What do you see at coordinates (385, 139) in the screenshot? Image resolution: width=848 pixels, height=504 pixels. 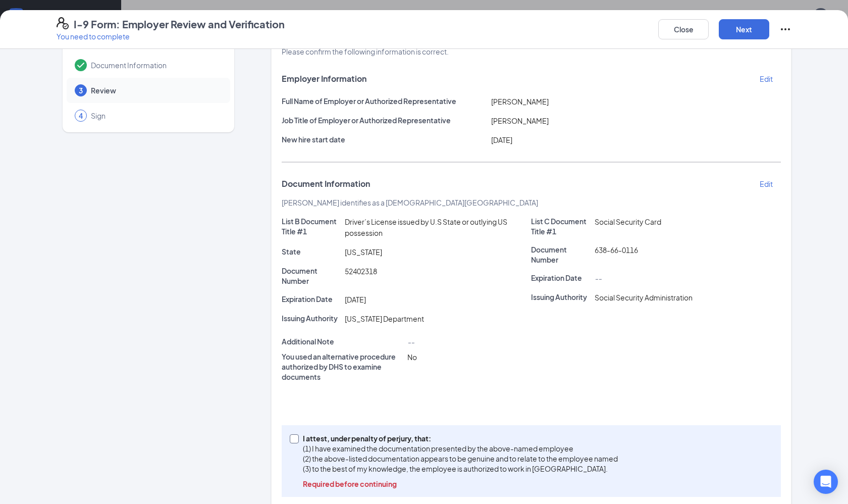 I see `p: New hire start date` at bounding box center [385, 139].